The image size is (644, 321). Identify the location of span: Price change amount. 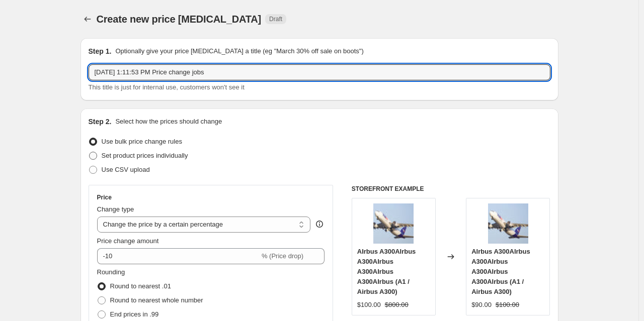
(128, 240).